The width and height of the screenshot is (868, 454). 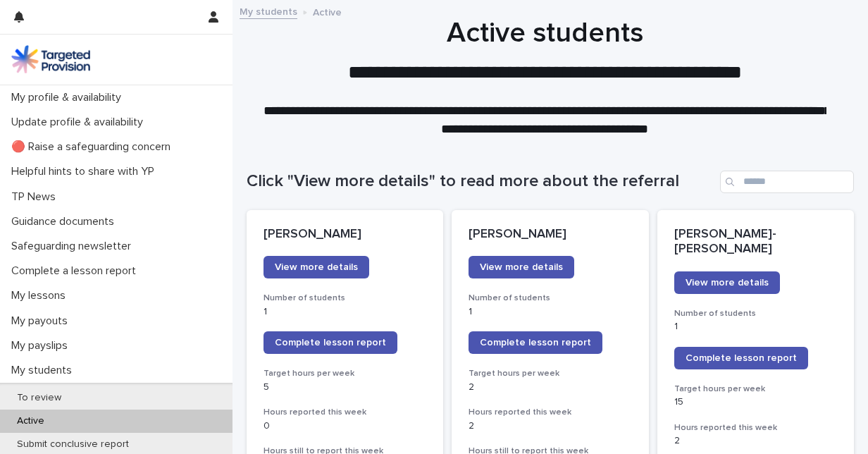 I want to click on p: 15, so click(x=755, y=401).